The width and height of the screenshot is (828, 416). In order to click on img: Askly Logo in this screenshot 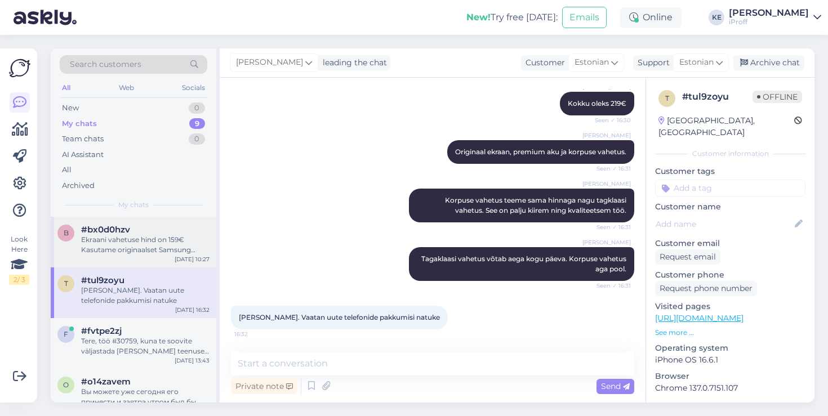, I will do `click(20, 68)`.